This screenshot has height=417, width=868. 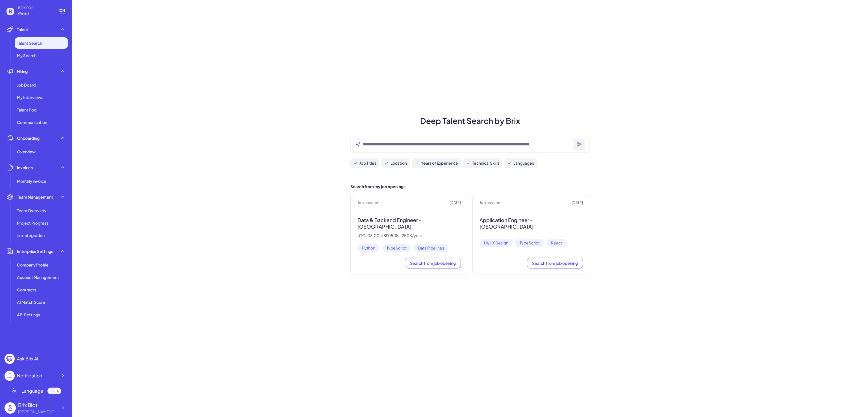 What do you see at coordinates (35, 197) in the screenshot?
I see `span: Team Management` at bounding box center [35, 197].